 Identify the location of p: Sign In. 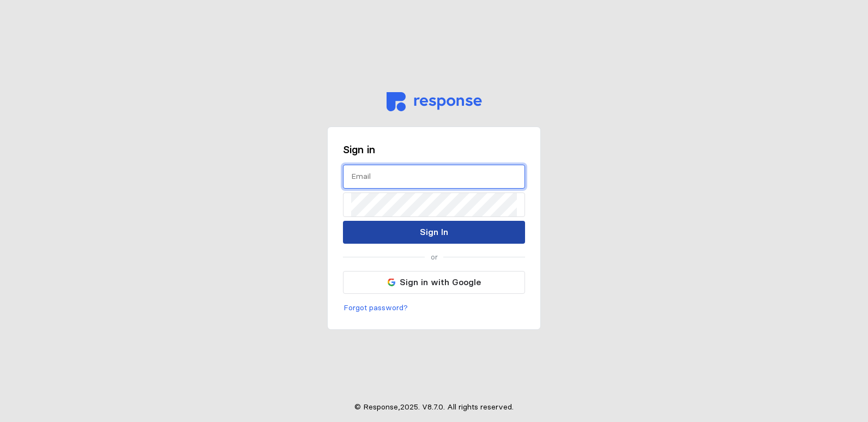
(434, 232).